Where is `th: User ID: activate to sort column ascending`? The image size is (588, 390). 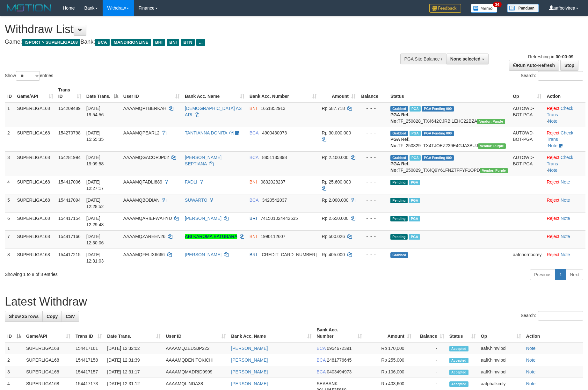
th: User ID: activate to sort column ascending is located at coordinates (151, 93).